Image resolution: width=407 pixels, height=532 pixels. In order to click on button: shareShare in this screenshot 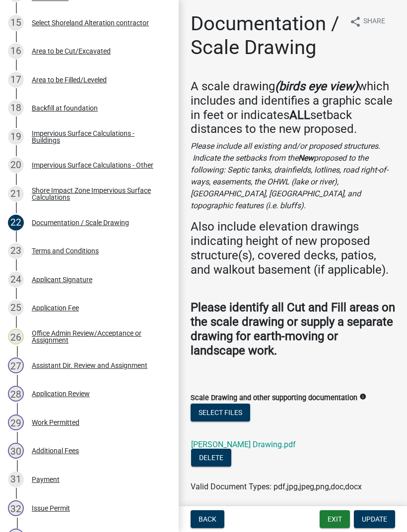, I will do `click(367, 22)`.